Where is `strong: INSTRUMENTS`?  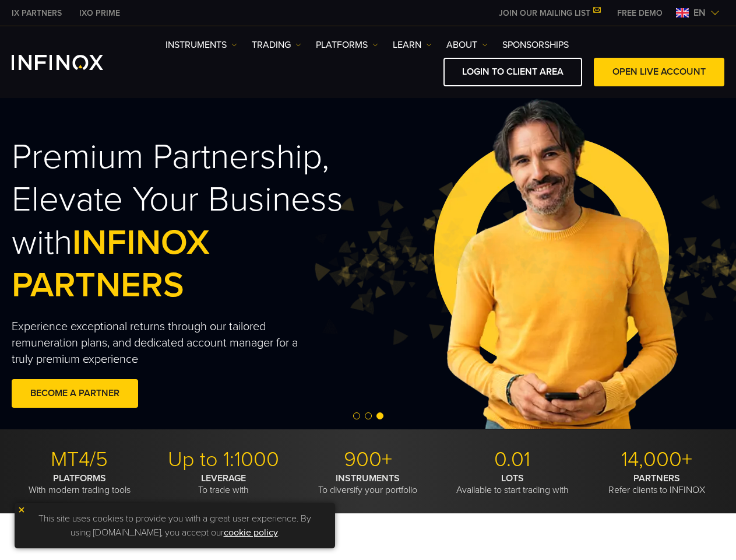 strong: INSTRUMENTS is located at coordinates (368, 478).